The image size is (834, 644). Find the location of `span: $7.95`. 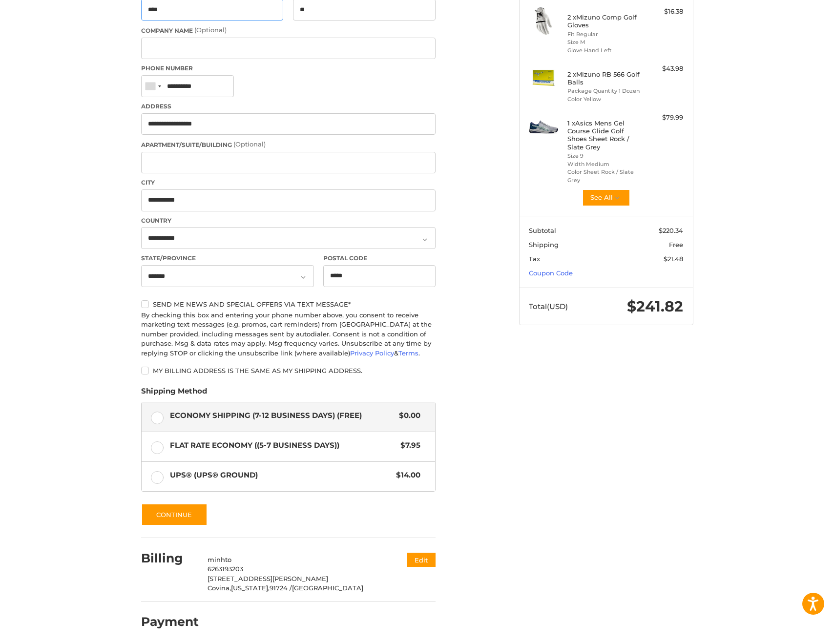

span: $7.95 is located at coordinates (408, 445).